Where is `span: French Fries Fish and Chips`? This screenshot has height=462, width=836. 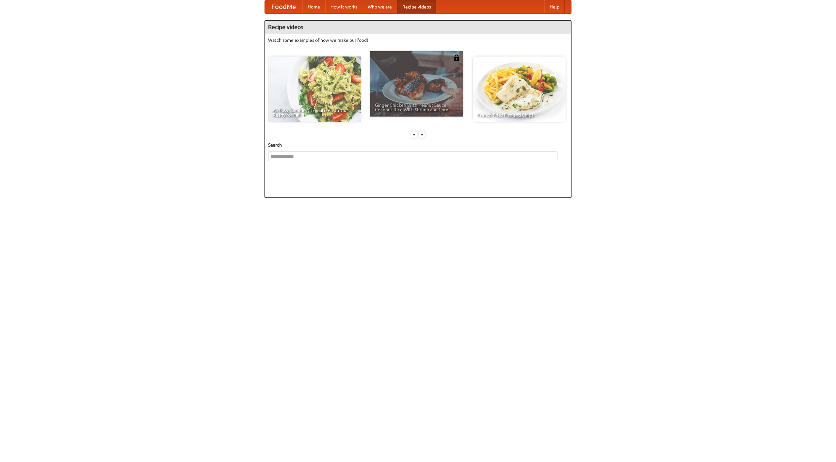 span: French Fries Fish and Chips is located at coordinates (519, 115).